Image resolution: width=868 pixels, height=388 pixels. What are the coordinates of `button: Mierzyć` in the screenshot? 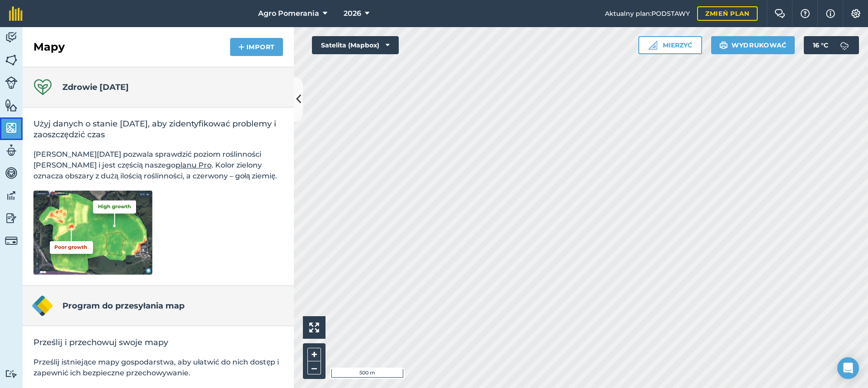 It's located at (670, 45).